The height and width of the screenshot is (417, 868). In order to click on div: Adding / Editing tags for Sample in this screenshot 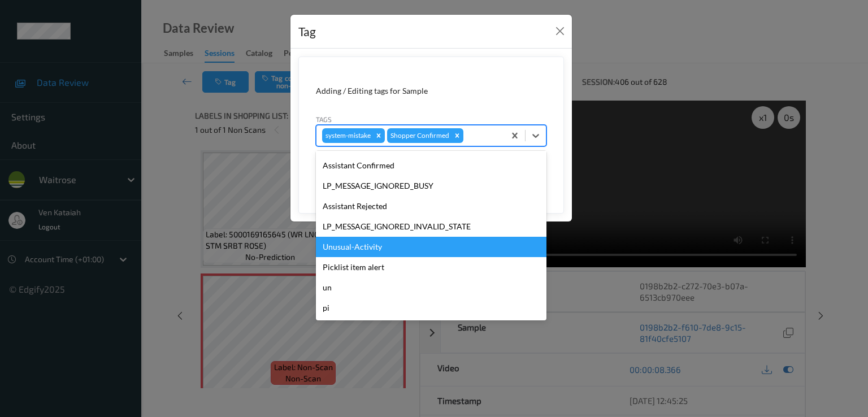, I will do `click(431, 91)`.